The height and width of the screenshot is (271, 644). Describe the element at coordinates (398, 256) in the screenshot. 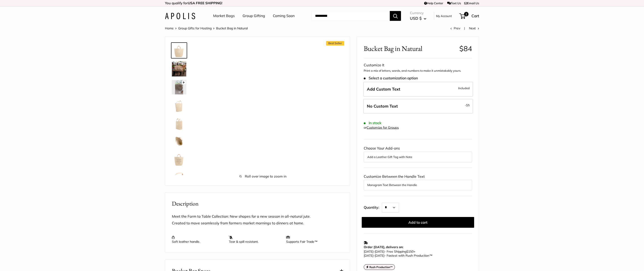

I see `span: - Fastest with Rush Production™` at that location.